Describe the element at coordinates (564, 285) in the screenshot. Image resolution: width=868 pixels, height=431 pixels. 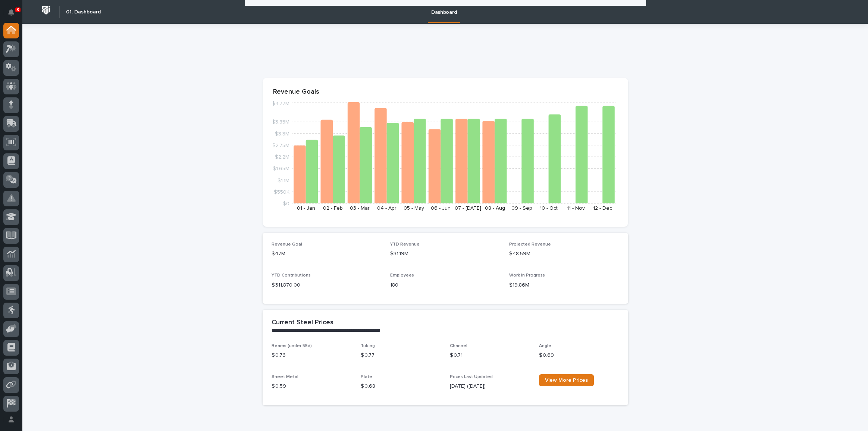
I see `p: $19.86M` at that location.